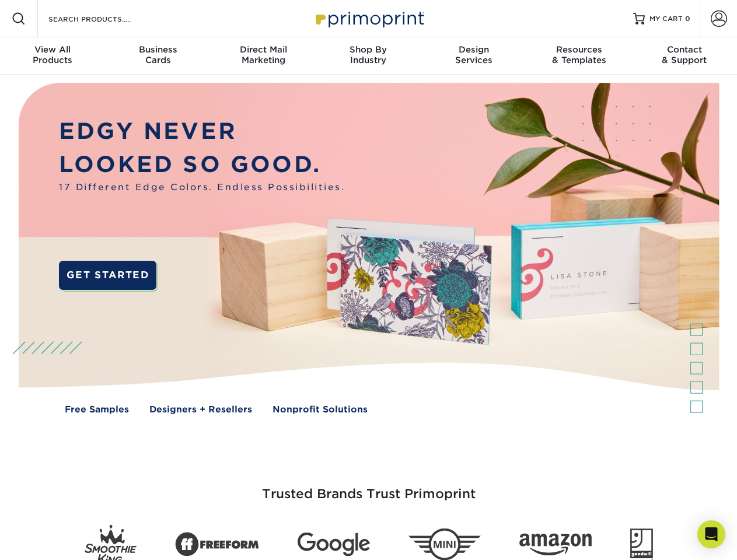 This screenshot has width=737, height=560. Describe the element at coordinates (158, 56) in the screenshot. I see `a: BusinessCards` at that location.